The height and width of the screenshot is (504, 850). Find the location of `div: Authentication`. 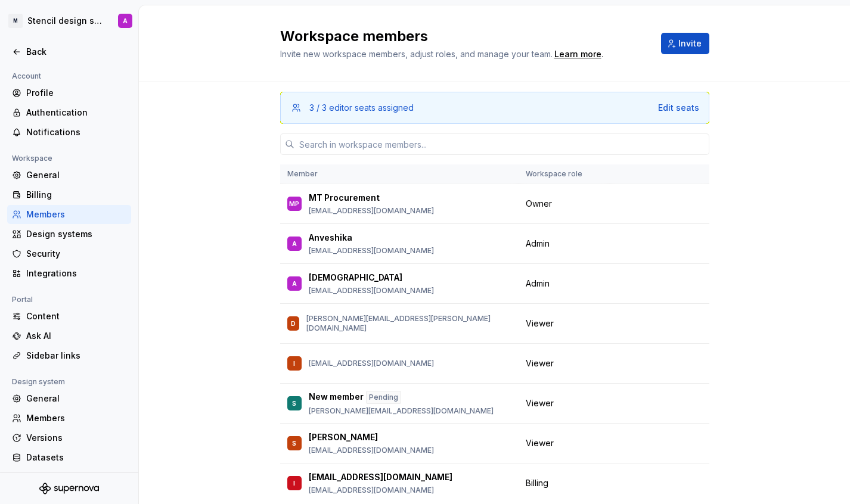

div: Authentication is located at coordinates (77, 112).